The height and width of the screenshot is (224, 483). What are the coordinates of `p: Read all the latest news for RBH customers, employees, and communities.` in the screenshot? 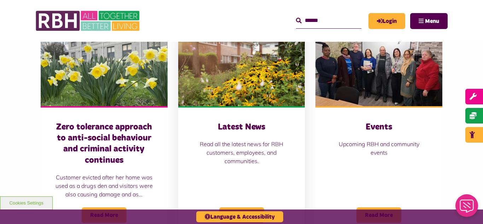 It's located at (241, 152).